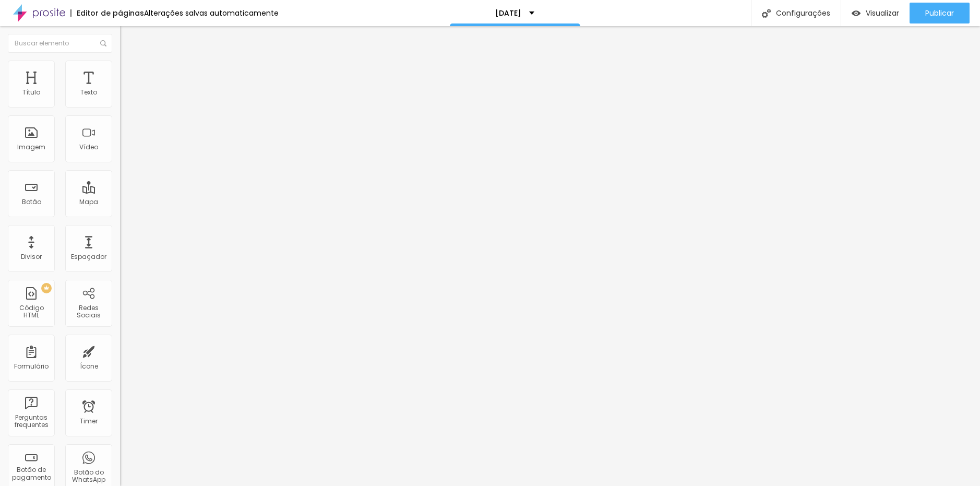 The width and height of the screenshot is (980, 486). I want to click on div: Código HTML, so click(31, 312).